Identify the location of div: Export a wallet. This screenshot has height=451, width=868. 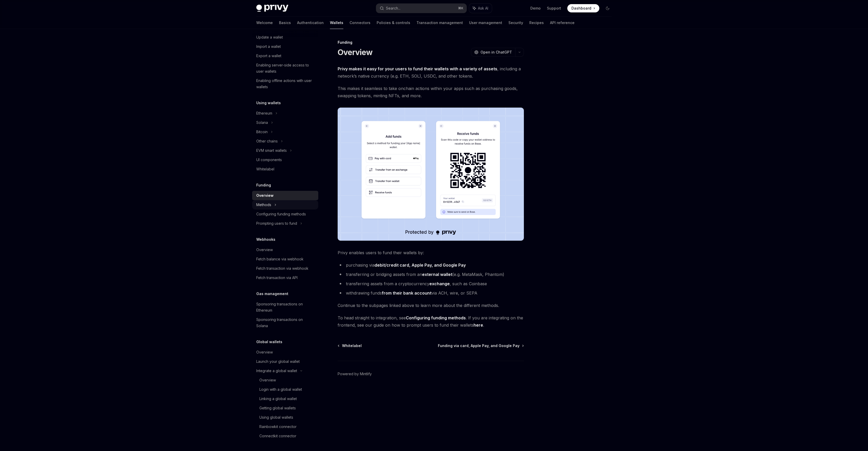
(269, 56).